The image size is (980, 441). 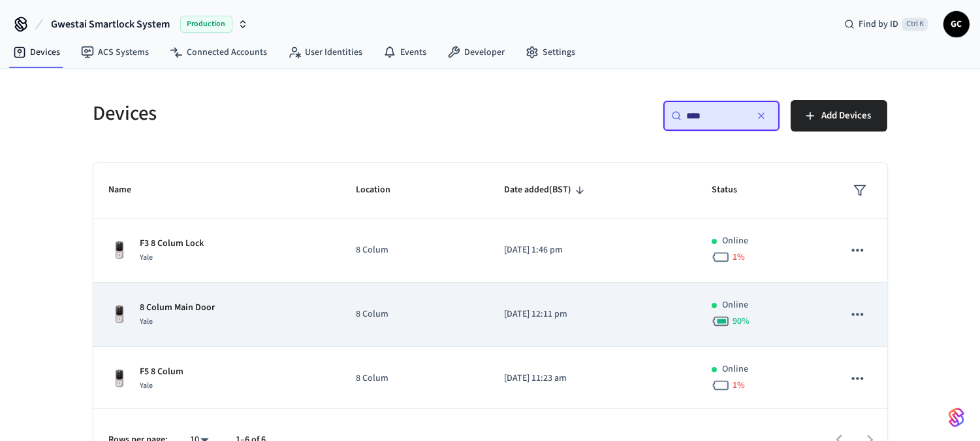 What do you see at coordinates (207, 24) in the screenshot?
I see `span: Production` at bounding box center [207, 24].